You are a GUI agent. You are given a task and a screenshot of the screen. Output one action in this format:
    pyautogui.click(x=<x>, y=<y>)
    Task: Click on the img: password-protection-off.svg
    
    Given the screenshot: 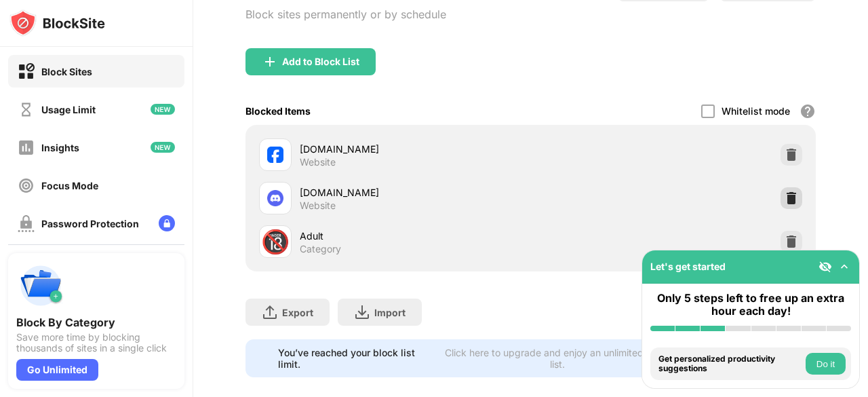 What is the action you would take?
    pyautogui.click(x=26, y=223)
    